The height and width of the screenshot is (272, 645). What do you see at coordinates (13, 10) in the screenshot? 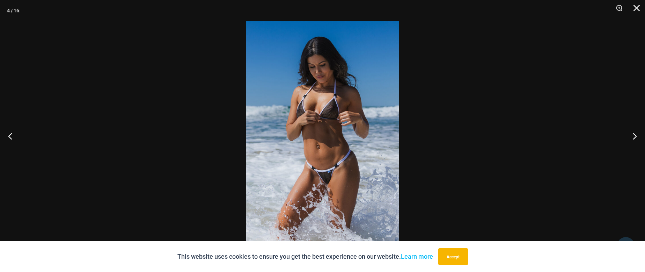
I see `div: 4 / 16` at bounding box center [13, 10].